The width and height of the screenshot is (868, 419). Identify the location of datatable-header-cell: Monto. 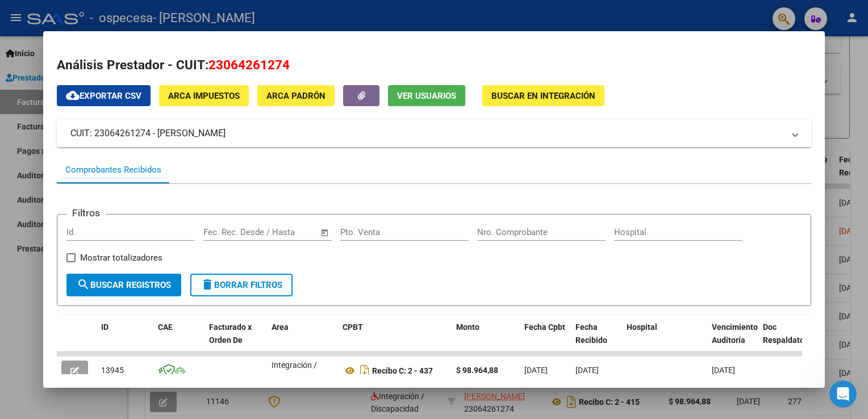
(486, 340).